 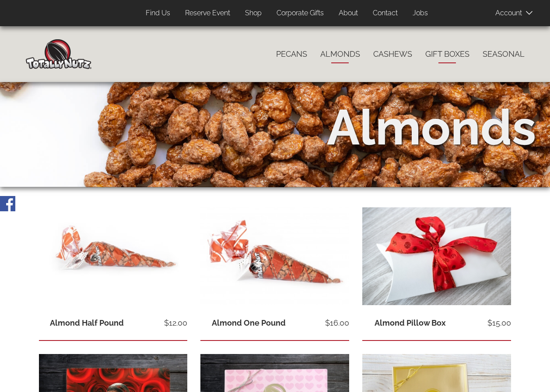 I want to click on img: Home, so click(x=59, y=54).